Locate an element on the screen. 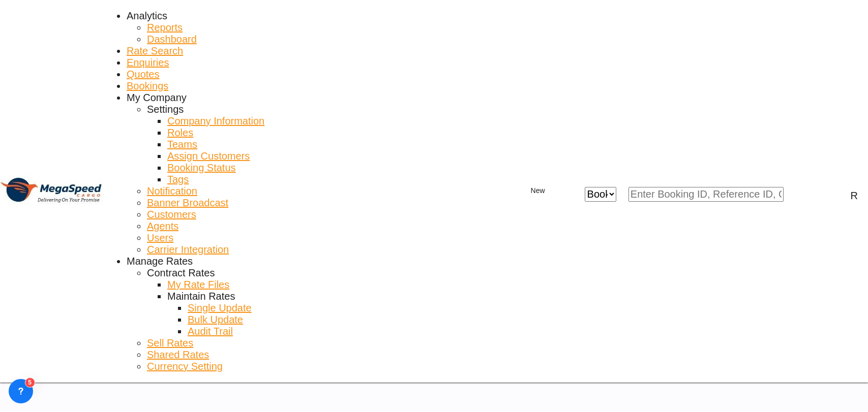 The height and width of the screenshot is (412, 868). span: Carrier Integration is located at coordinates (187, 250).